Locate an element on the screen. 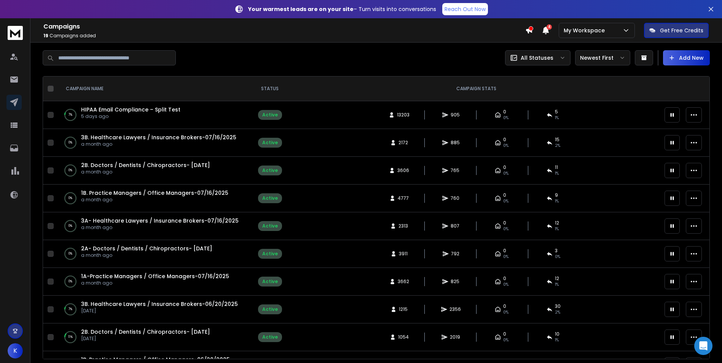 This screenshot has height=363, width=722. span: 4 is located at coordinates (549, 27).